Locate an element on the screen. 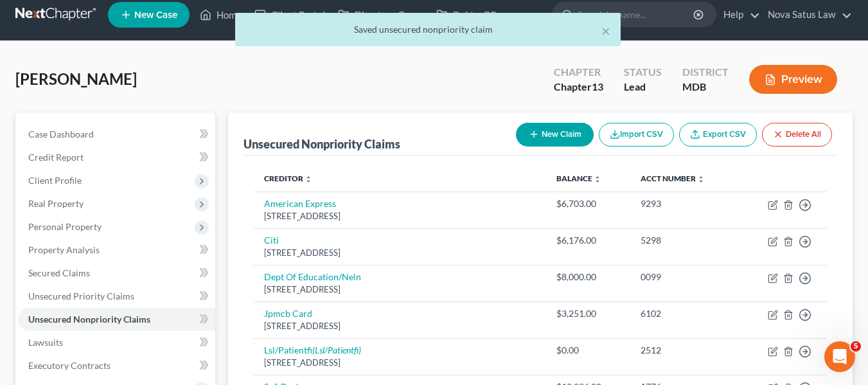 Image resolution: width=868 pixels, height=385 pixels. a: Home is located at coordinates (220, 14).